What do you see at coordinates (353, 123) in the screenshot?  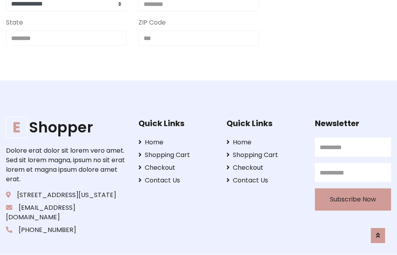 I see `h5: Newsletter` at bounding box center [353, 123].